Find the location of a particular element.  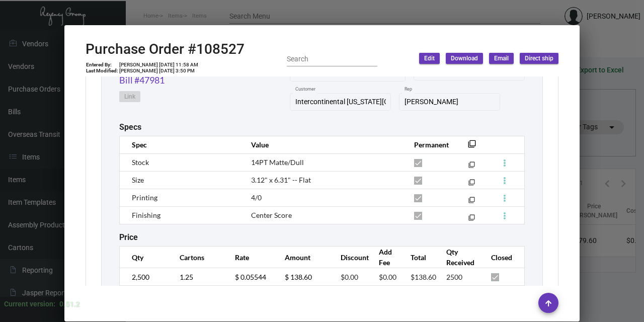

th: Cartons is located at coordinates (197, 257).